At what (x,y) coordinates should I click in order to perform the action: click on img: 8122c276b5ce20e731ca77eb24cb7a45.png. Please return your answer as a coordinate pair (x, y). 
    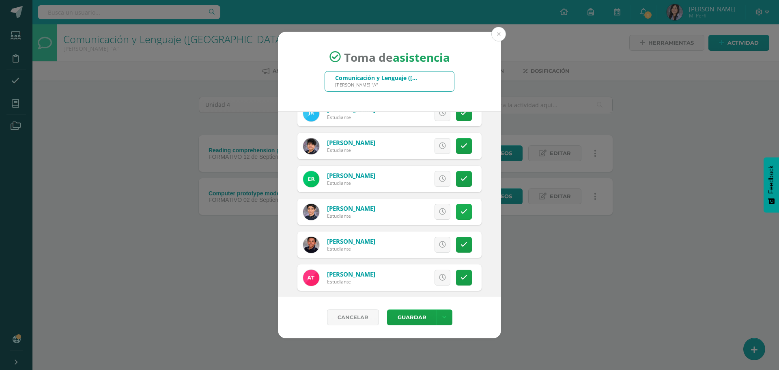
    Looking at the image, I should click on (311, 245).